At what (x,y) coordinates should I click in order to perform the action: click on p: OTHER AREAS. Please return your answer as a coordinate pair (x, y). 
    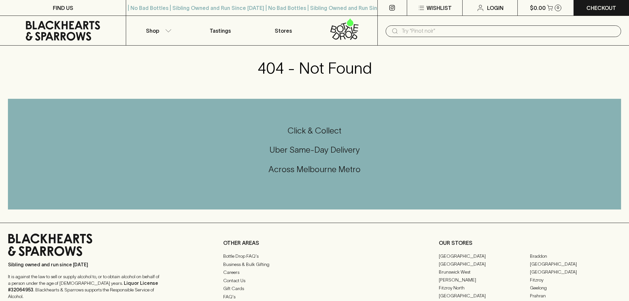
    Looking at the image, I should click on (314, 243).